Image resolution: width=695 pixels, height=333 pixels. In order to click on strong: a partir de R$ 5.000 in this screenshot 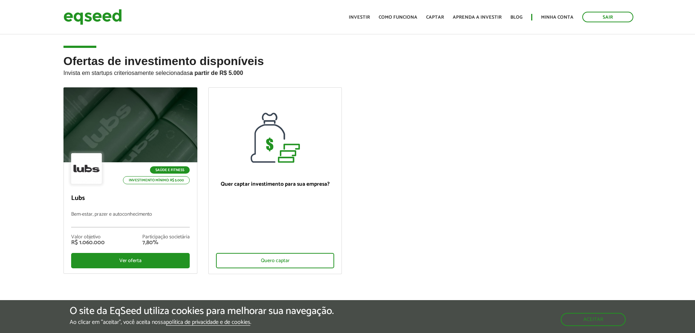, I will do `click(216, 73)`.